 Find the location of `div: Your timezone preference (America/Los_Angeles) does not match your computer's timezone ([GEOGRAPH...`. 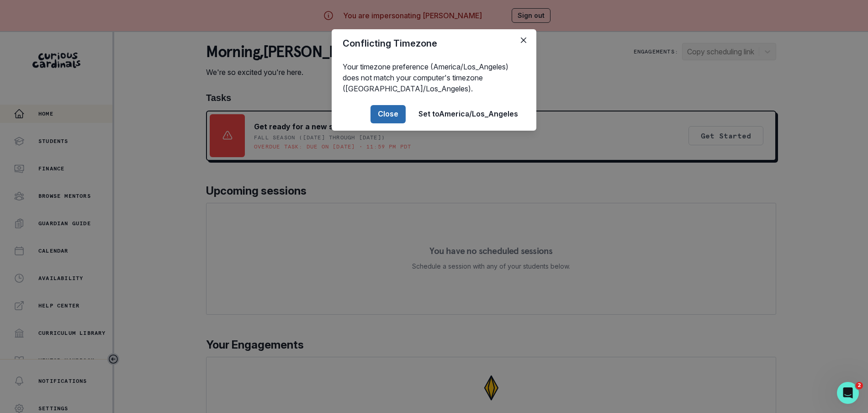

div: Your timezone preference (America/Los_Angeles) does not match your computer's timezone ([GEOGRAPH... is located at coordinates (434, 78).